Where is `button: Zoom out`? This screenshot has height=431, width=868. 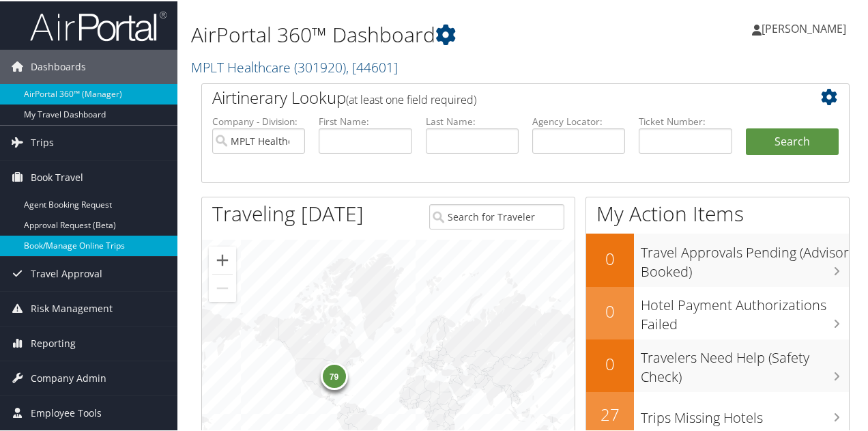 button: Zoom out is located at coordinates (223, 286).